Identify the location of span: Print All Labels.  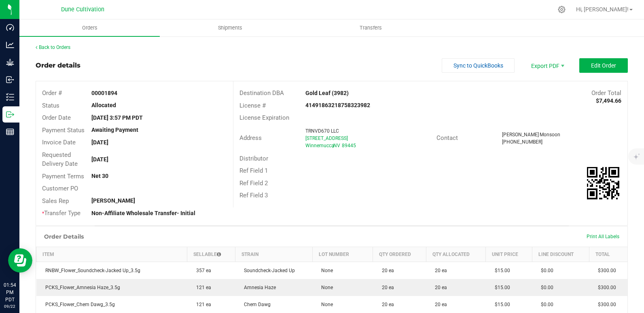
(603, 237).